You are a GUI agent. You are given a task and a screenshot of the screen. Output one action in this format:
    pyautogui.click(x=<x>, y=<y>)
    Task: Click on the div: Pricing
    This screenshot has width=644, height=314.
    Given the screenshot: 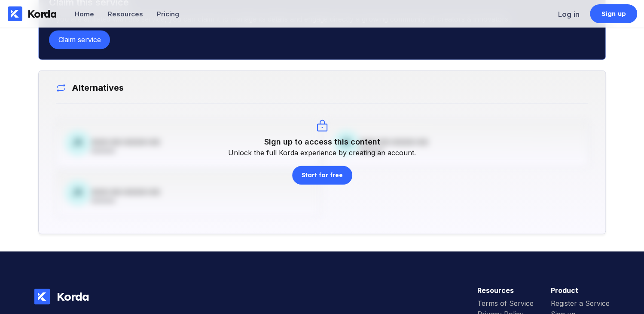 What is the action you would take?
    pyautogui.click(x=168, y=14)
    